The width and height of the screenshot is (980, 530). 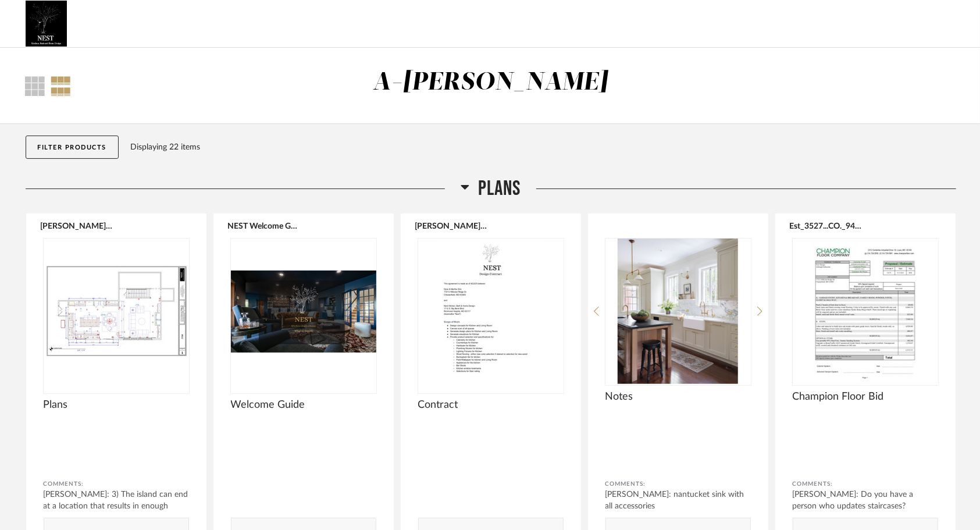 What do you see at coordinates (72, 148) in the screenshot?
I see `button: Filter Products` at bounding box center [72, 148].